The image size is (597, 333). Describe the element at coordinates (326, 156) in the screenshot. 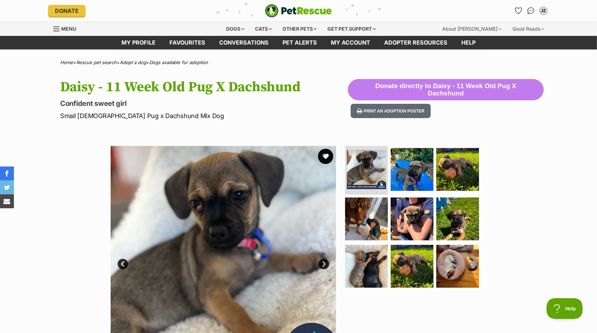

I see `button: favourite` at that location.